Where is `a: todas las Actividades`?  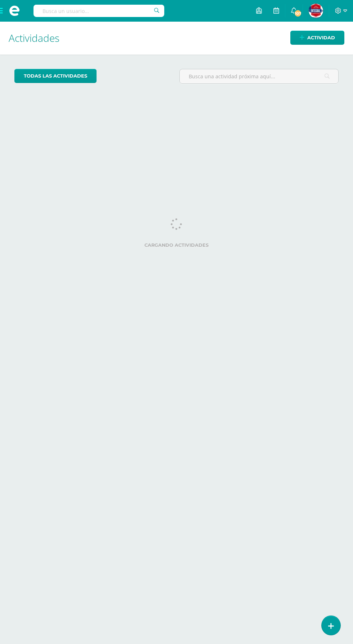 a: todas las Actividades is located at coordinates (56, 76).